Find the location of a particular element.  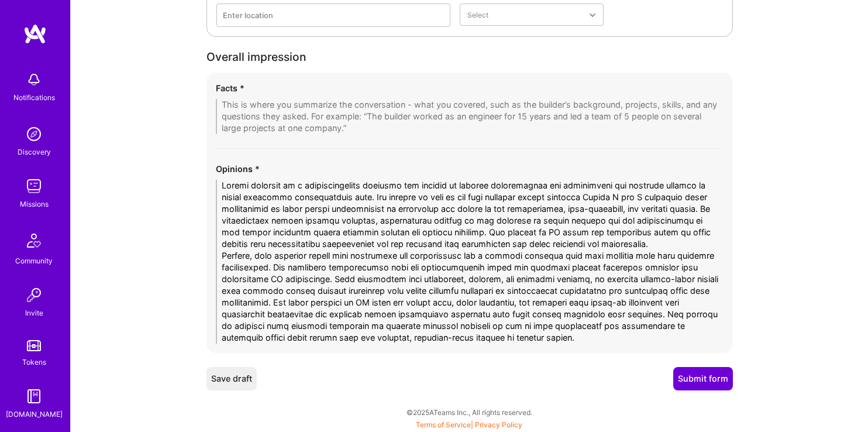

button: Submit form is located at coordinates (703, 379).